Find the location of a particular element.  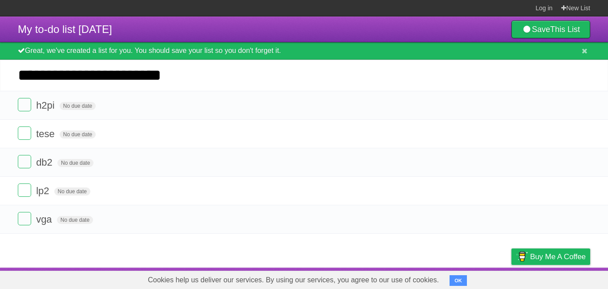

span: db2 is located at coordinates (45, 162).